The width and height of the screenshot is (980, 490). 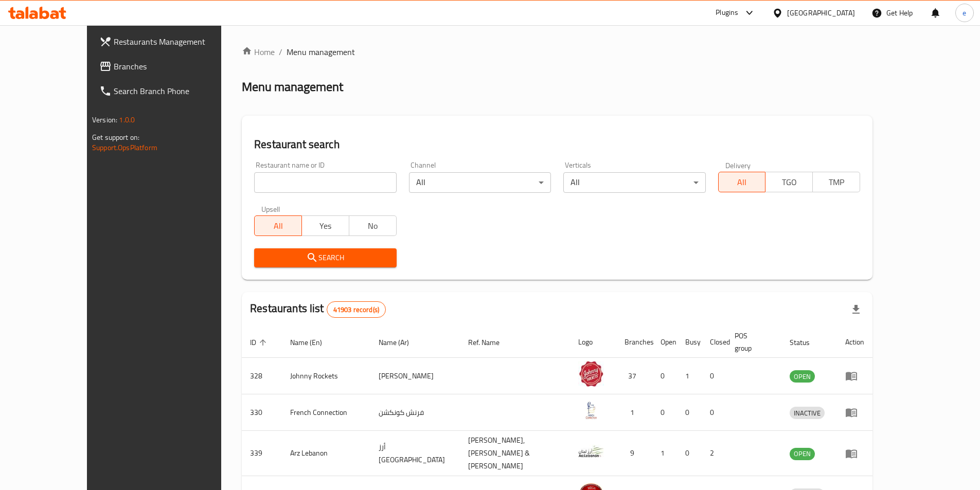 I want to click on div: Total records count, so click(x=356, y=310).